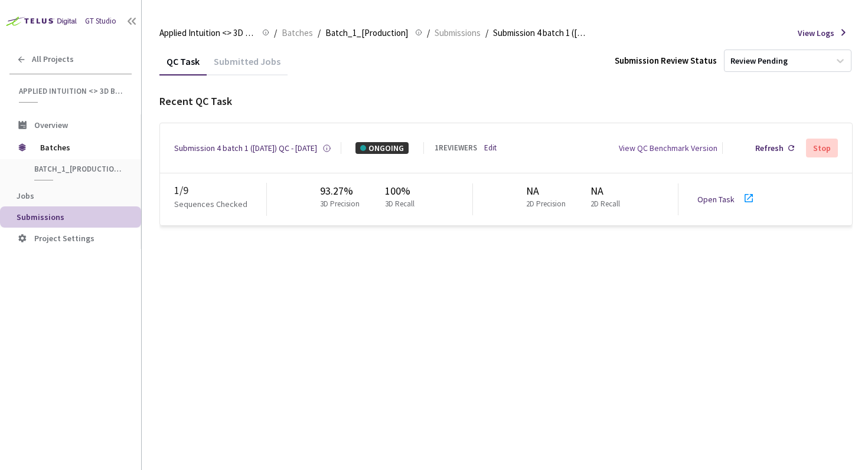 The image size is (868, 470). What do you see at coordinates (816, 33) in the screenshot?
I see `span: View Logs` at bounding box center [816, 33].